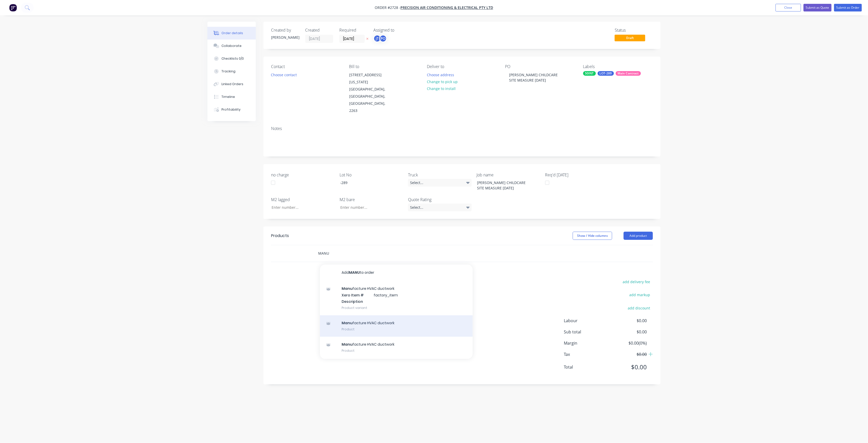 This screenshot has height=443, width=868. I want to click on button: add markup, so click(639, 295).